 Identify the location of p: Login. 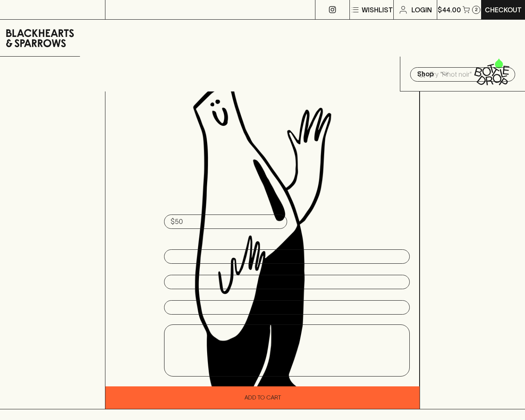
(422, 9).